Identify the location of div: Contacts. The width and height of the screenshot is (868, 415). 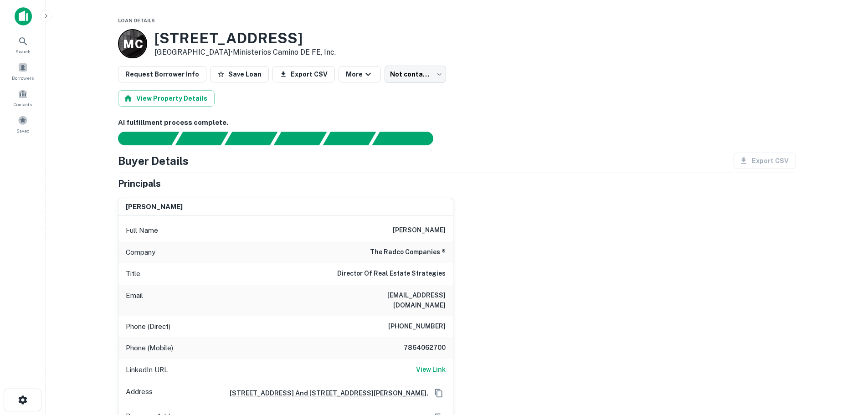
(23, 98).